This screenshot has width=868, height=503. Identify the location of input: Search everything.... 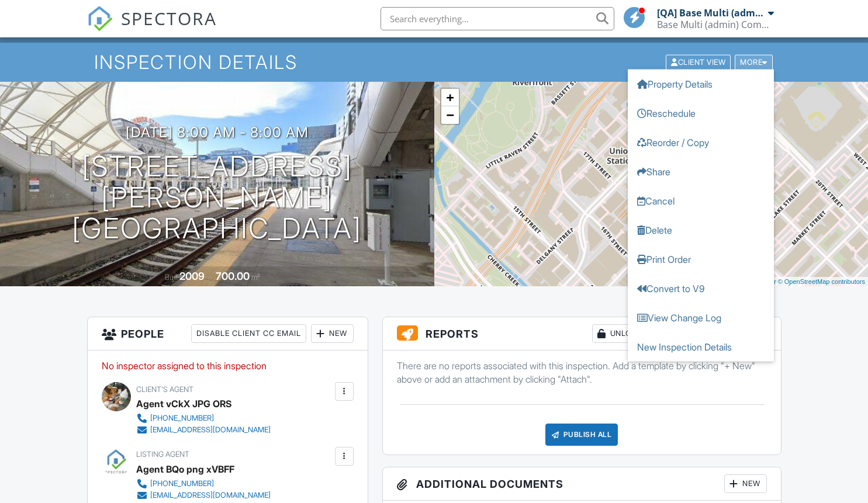
(497, 18).